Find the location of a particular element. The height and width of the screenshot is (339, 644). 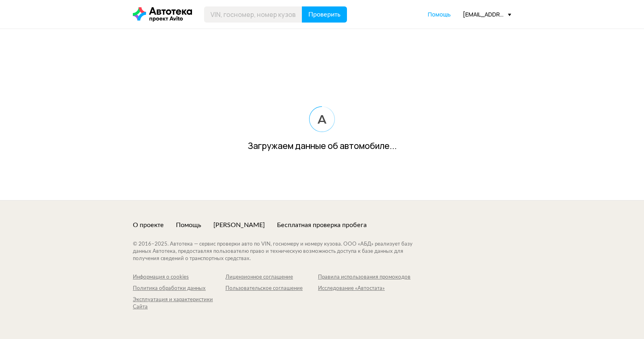

div: Правила использования промокодов is located at coordinates (364, 277).